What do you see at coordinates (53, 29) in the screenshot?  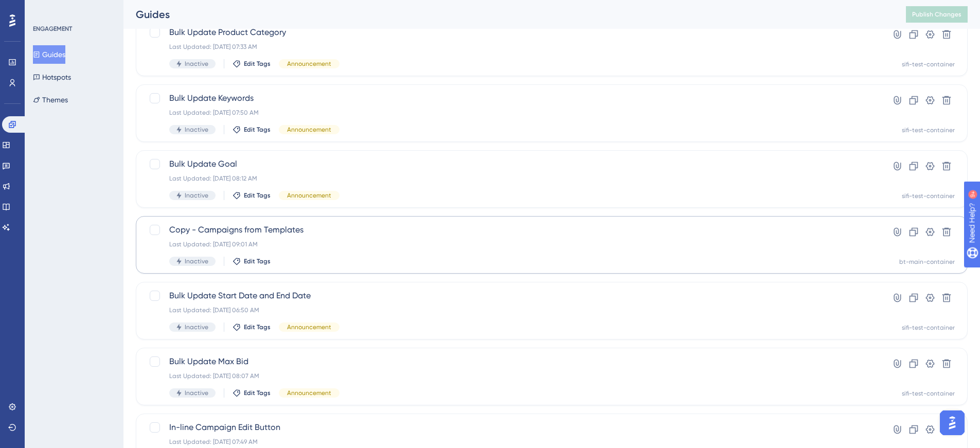 I see `div: ENGAGEMENT` at bounding box center [53, 29].